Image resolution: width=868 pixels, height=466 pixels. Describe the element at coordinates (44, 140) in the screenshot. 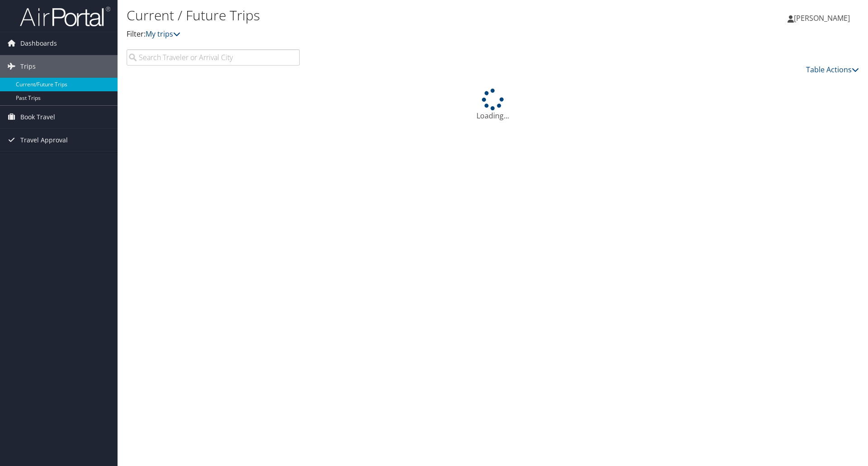

I see `span: Travel Approval` at that location.